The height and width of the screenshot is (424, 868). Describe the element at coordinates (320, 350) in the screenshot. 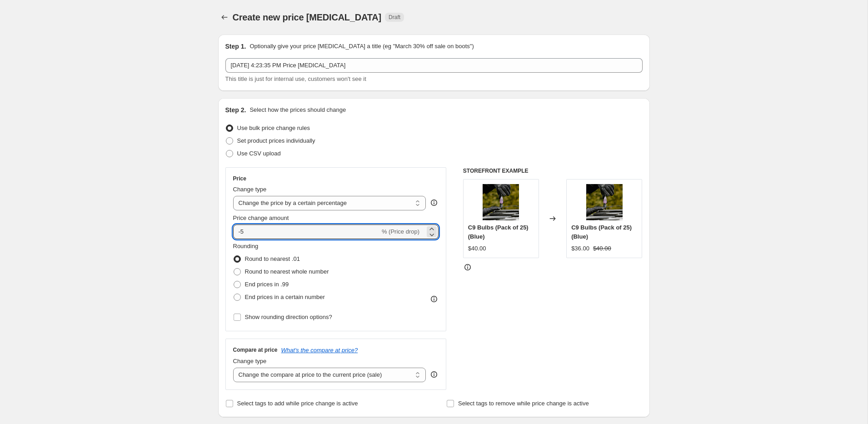

I see `i: What's the compare at price?` at that location.